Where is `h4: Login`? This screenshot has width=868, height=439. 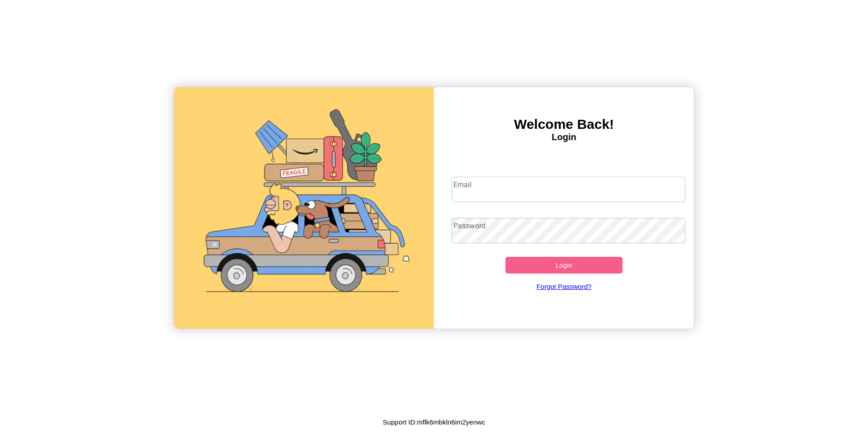 h4: Login is located at coordinates (564, 137).